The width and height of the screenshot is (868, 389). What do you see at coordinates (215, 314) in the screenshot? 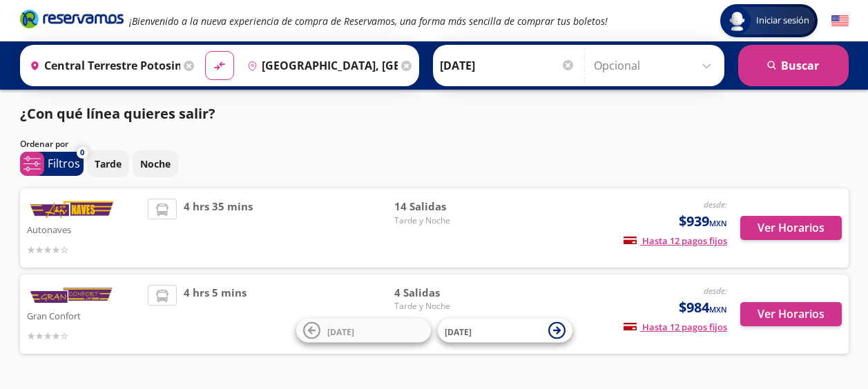
I see `span: 4 hrs 5 mins` at bounding box center [215, 314].